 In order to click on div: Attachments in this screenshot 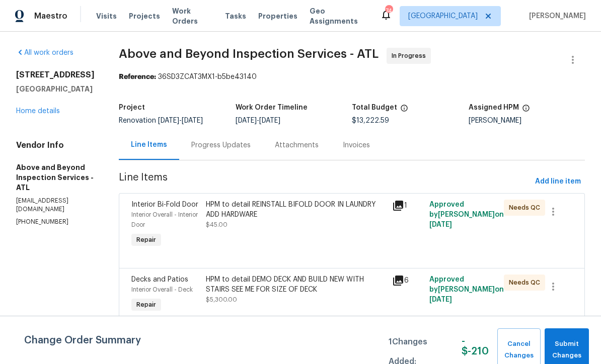, I will do `click(296, 145)`.